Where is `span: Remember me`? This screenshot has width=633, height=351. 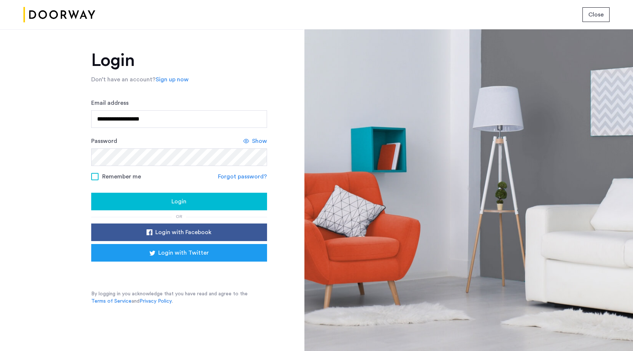 span: Remember me is located at coordinates (122, 177).